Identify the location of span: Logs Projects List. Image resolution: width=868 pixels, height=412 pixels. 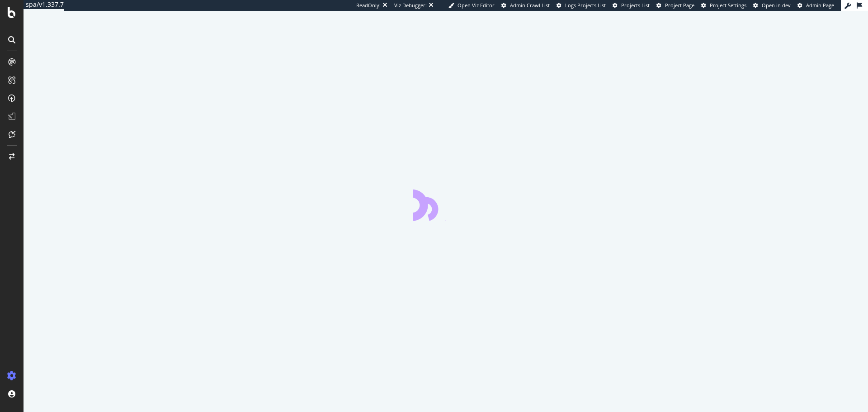
(586, 5).